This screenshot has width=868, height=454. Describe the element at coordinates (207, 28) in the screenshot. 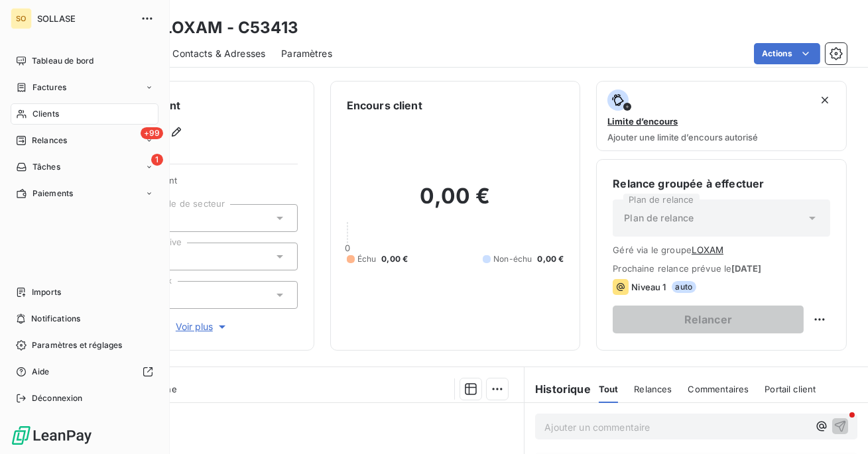

I see `h3: 0345 LOXAM - C53413` at that location.